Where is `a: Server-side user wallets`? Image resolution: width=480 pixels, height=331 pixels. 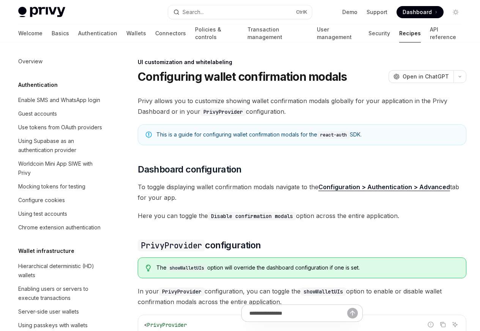 a: Server-side user wallets is located at coordinates (61, 312).